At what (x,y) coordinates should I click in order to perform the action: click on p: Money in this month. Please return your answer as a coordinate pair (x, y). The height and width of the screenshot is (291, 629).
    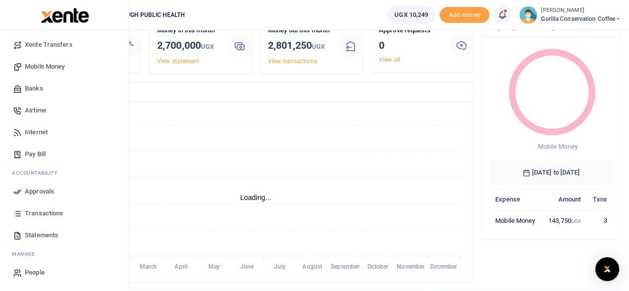
    Looking at the image, I should click on (188, 30).